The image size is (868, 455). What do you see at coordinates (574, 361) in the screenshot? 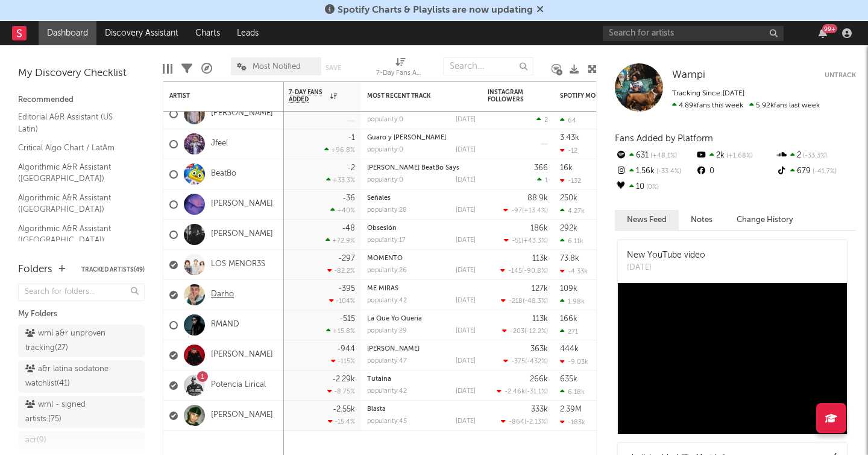
I see `div: -9.03k` at bounding box center [574, 361].